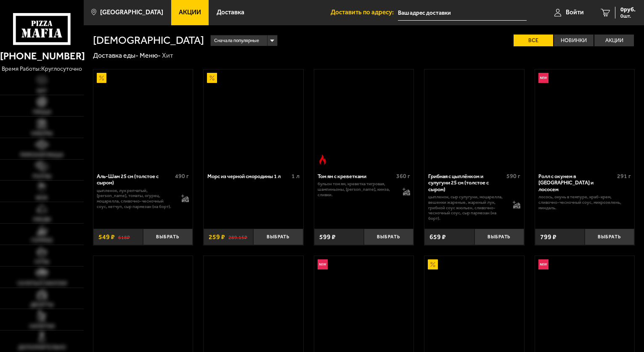  Describe the element at coordinates (614, 40) in the screenshot. I see `label: Акции` at that location.